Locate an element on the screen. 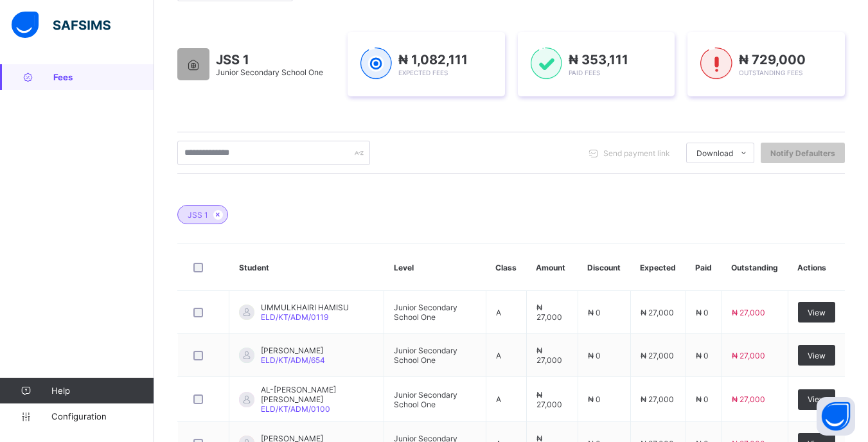 This screenshot has width=868, height=442. span: Configuration is located at coordinates (102, 416).